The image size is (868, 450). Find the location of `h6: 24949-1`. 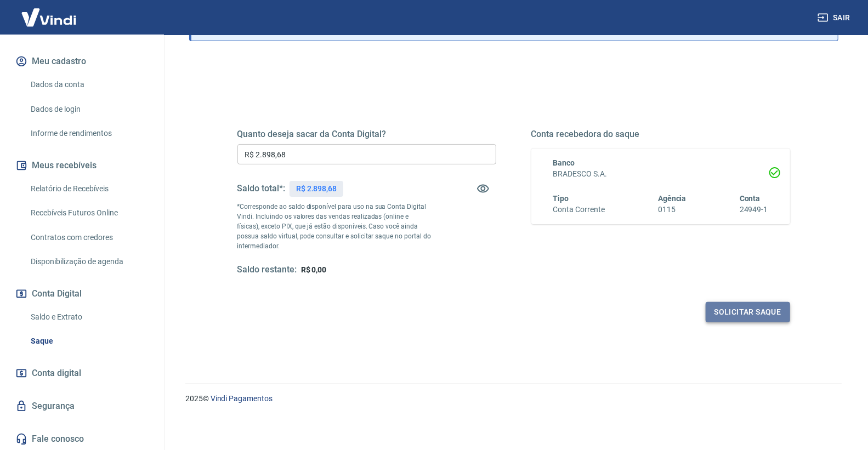

h6: 24949-1 is located at coordinates (753, 209).